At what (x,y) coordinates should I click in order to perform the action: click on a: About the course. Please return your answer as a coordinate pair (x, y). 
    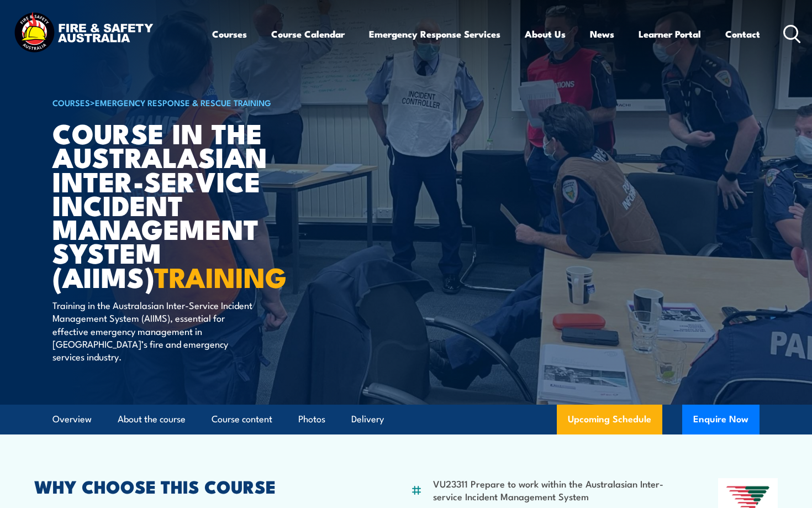
    Looking at the image, I should click on (151, 419).